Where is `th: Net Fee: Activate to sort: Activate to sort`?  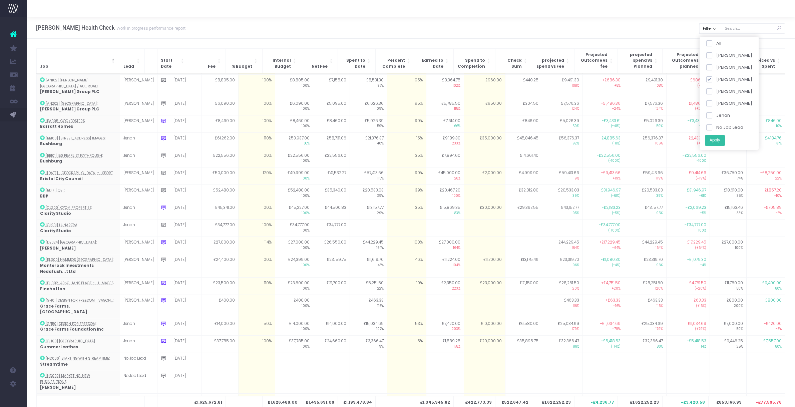 th: Net Fee: Activate to sort: Activate to sort is located at coordinates (319, 61).